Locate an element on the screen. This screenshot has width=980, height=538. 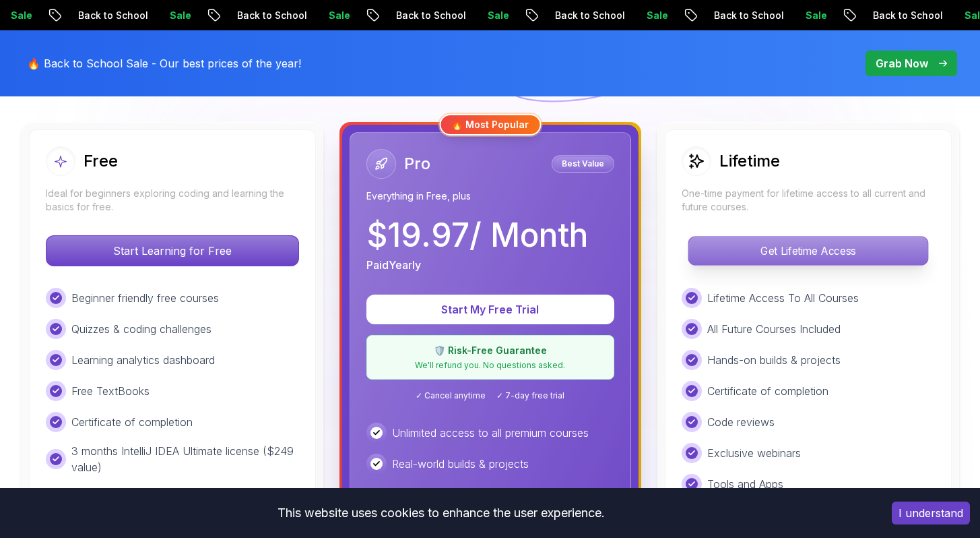
p: Ideal for beginners exploring coding and learning the basics for free. is located at coordinates (172, 201).